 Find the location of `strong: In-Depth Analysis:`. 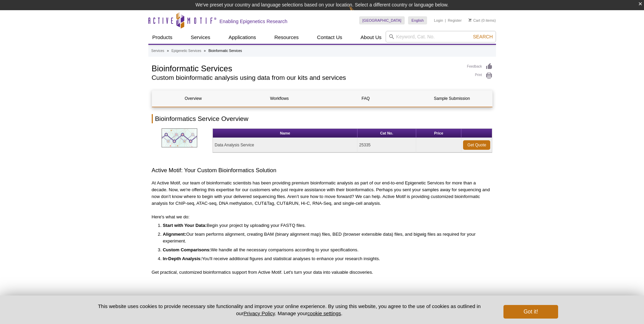

strong: In-Depth Analysis: is located at coordinates (182, 259).